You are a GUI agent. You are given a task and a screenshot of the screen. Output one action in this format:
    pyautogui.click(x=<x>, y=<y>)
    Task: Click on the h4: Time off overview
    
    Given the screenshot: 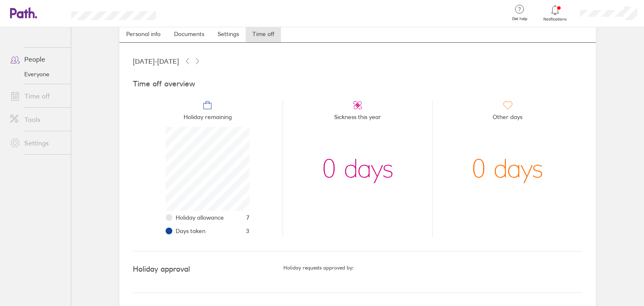 What is the action you would take?
    pyautogui.click(x=357, y=84)
    